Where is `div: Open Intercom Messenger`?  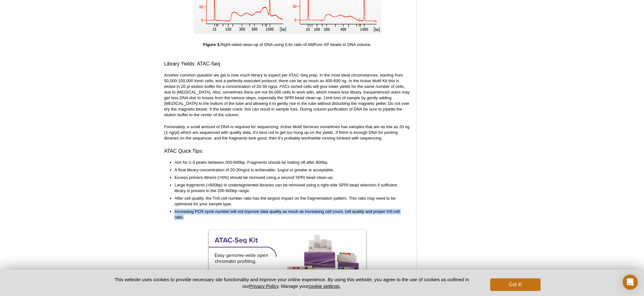
div: Open Intercom Messenger is located at coordinates (630, 282).